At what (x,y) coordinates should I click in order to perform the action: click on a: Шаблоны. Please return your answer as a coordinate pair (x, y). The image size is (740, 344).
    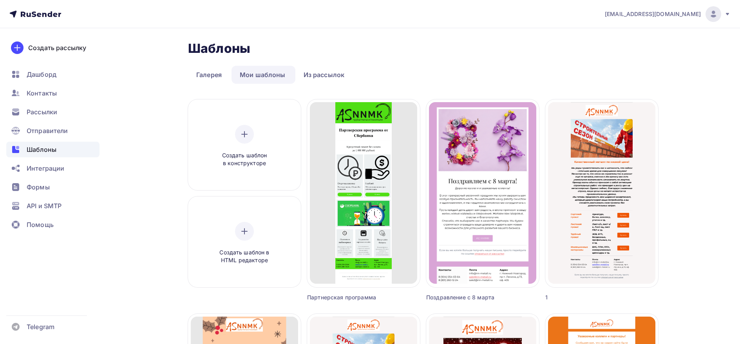
    Looking at the image, I should click on (53, 150).